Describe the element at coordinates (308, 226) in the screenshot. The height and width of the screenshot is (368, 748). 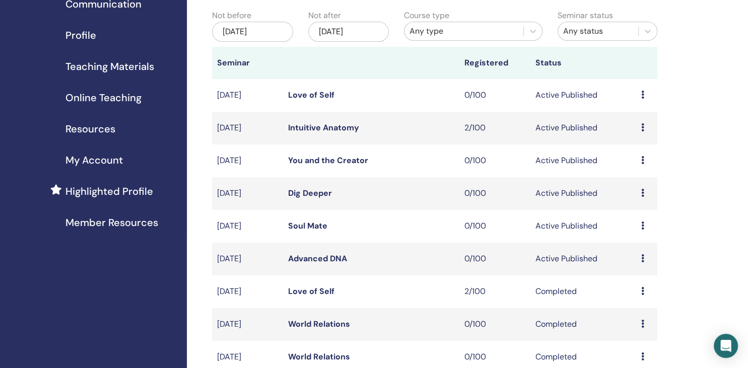
I see `a: Soul Mate` at that location.